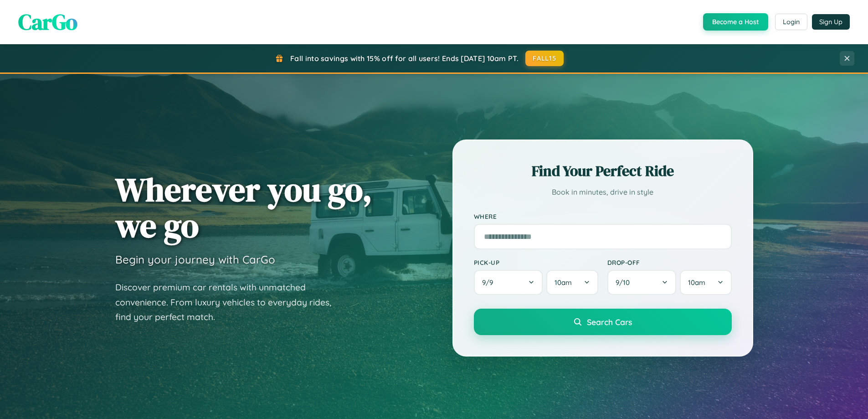  Describe the element at coordinates (244, 208) in the screenshot. I see `h1: Wherever you go, we go` at that location.